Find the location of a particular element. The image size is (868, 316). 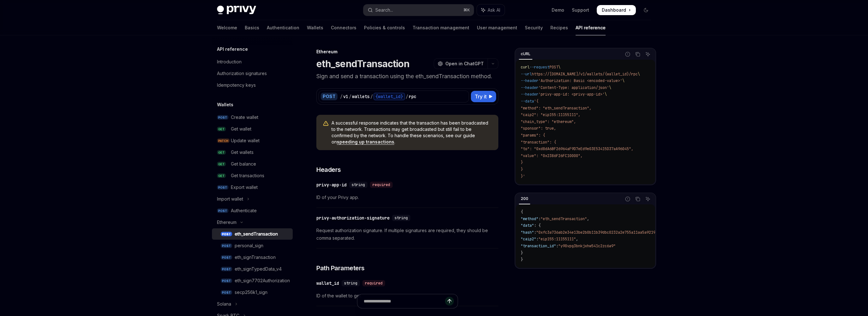

span: Headers is located at coordinates (329, 170).